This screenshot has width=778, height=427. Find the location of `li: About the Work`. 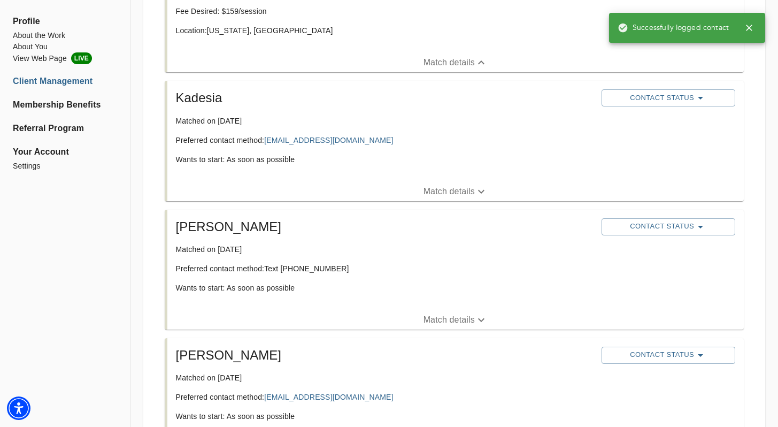

li: About the Work is located at coordinates (65, 35).